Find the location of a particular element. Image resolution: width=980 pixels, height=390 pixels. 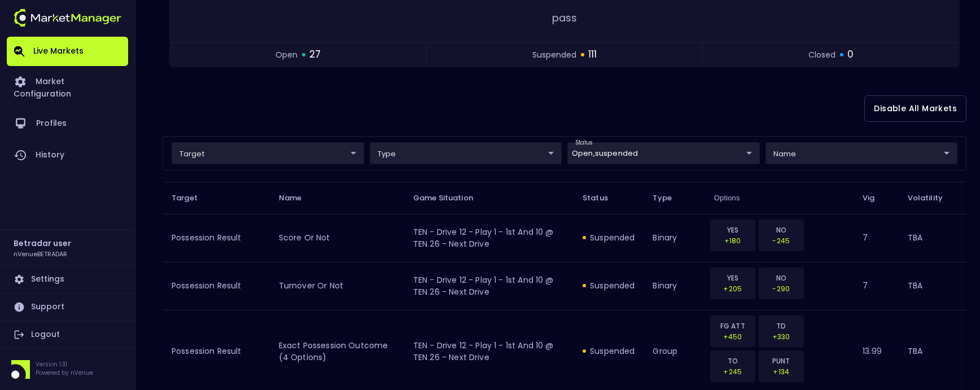

p: Powered by nVenue is located at coordinates (65, 372).